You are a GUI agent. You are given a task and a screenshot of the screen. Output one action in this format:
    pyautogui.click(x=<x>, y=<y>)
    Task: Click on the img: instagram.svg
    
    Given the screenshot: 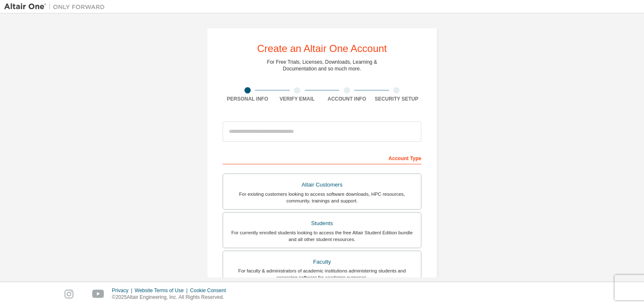 What is the action you would take?
    pyautogui.click(x=69, y=294)
    